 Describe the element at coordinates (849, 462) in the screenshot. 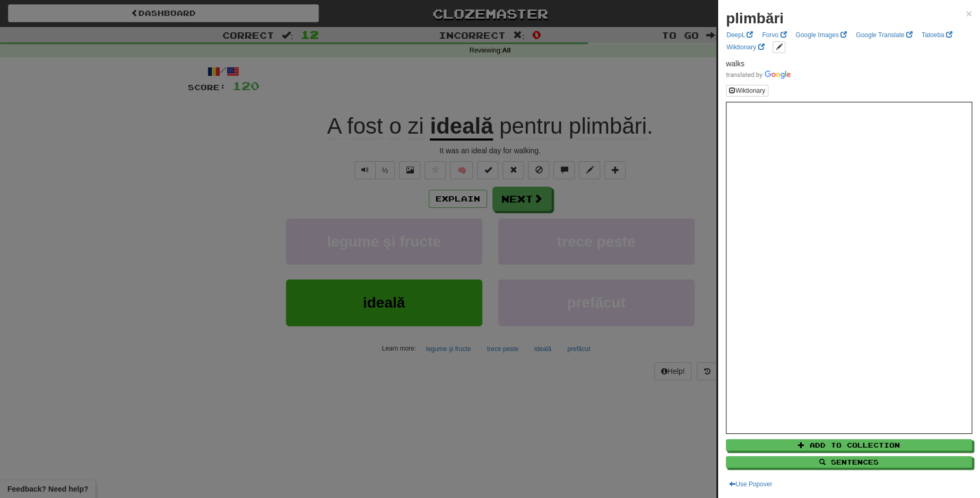

I see `button: Sentences` at that location.